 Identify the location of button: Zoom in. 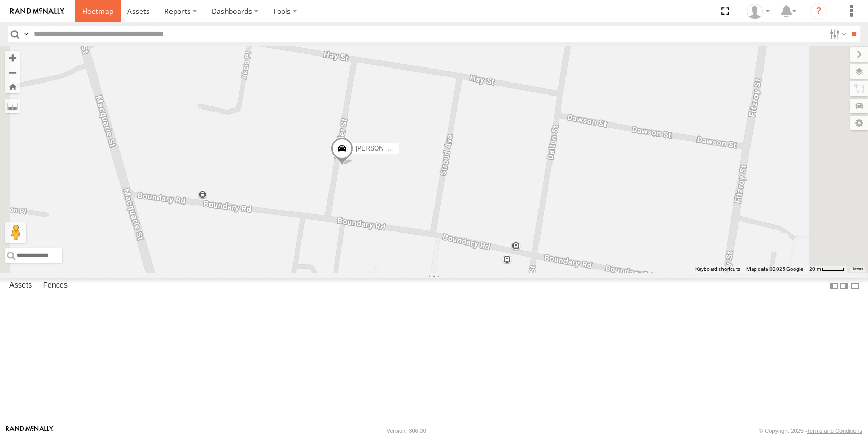
(13, 58).